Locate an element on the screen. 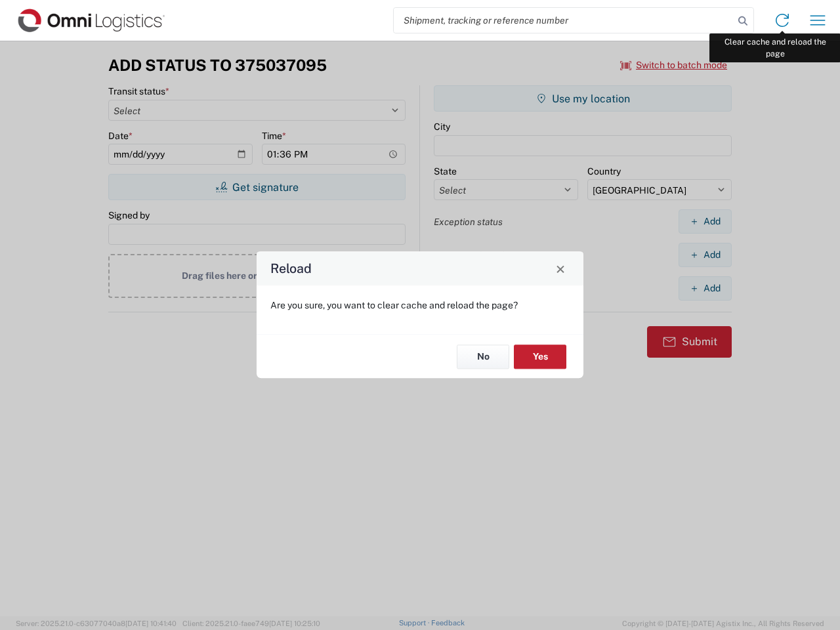  h4: Reload is located at coordinates (291, 269).